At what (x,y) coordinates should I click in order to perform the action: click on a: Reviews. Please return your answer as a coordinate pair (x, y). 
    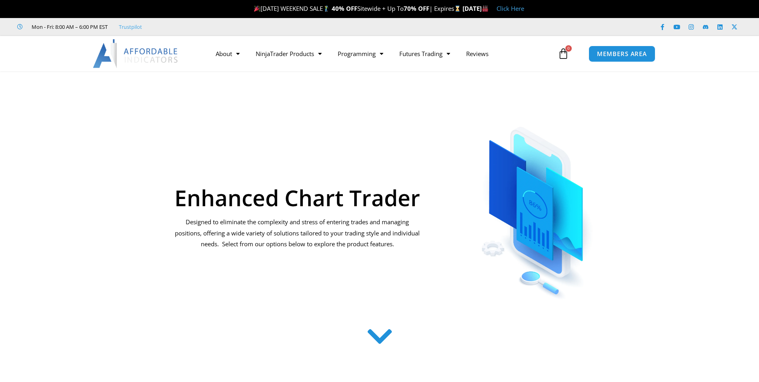
    Looking at the image, I should click on (477, 54).